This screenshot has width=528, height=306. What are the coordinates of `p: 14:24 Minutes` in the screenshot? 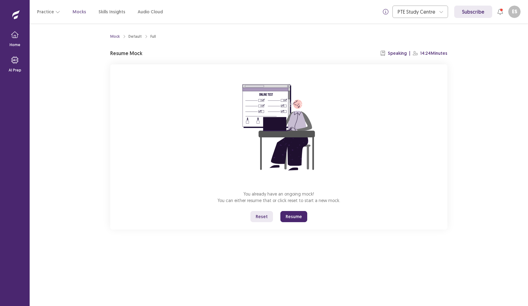 It's located at (434, 53).